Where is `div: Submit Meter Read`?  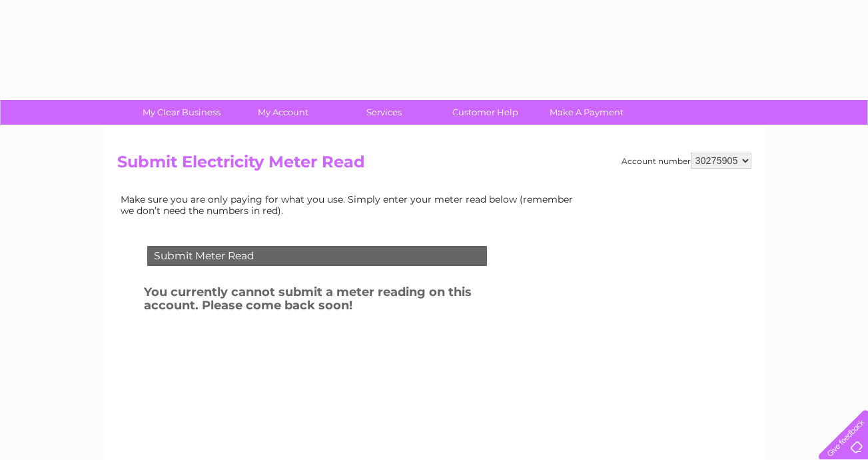 div: Submit Meter Read is located at coordinates (317, 256).